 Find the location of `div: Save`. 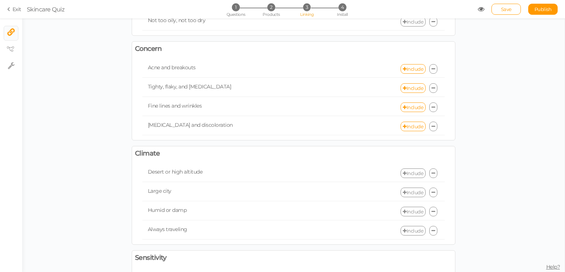

div: Save is located at coordinates (506, 9).